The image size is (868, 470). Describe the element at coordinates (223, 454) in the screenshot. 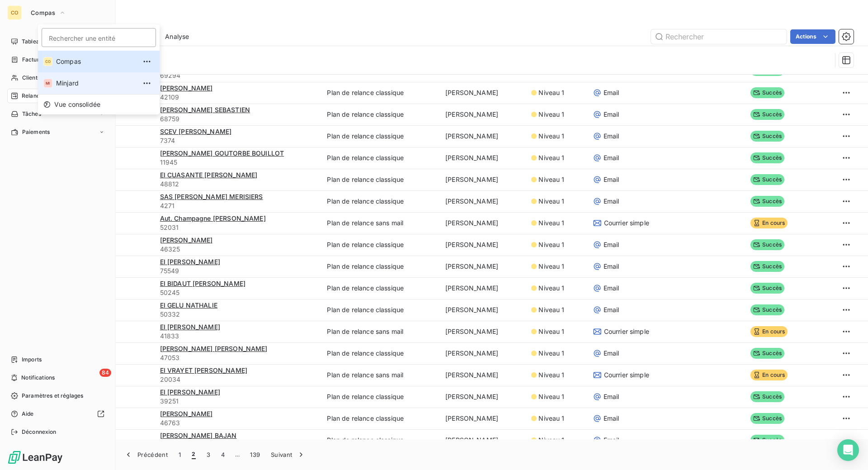

I see `button: 4` at that location.